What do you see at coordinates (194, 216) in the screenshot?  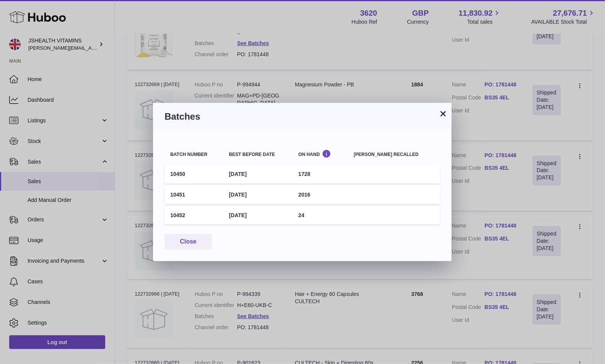 I see `td: 10452` at bounding box center [194, 216].